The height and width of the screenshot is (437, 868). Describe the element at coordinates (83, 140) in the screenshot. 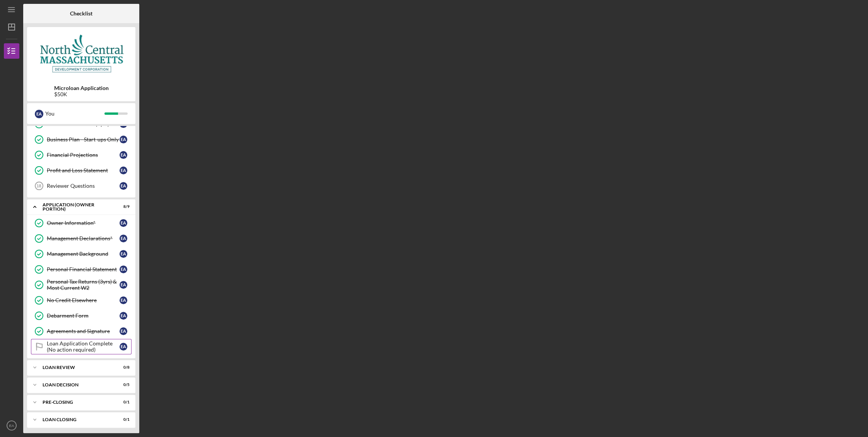

I see `div: Business Plan - Start-ups Only` at that location.